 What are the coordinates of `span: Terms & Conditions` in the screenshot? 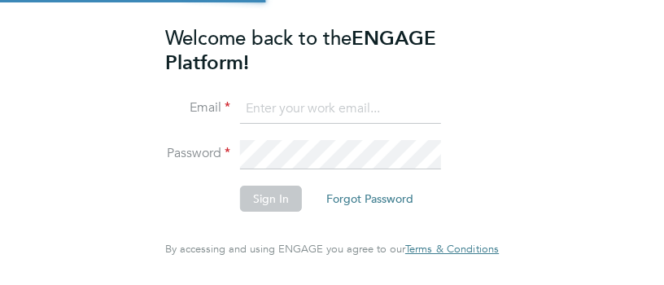 It's located at (451, 248).